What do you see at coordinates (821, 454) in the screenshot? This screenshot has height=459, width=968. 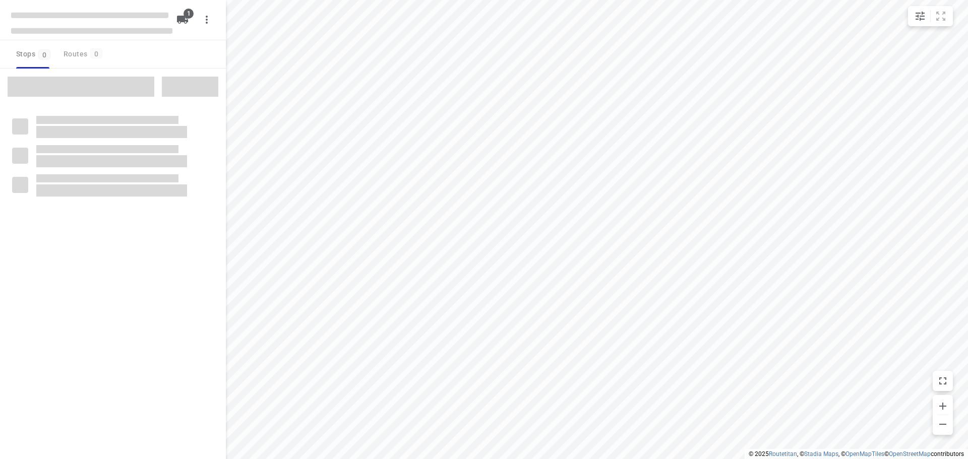 I see `a: Stadia Maps` at bounding box center [821, 454].